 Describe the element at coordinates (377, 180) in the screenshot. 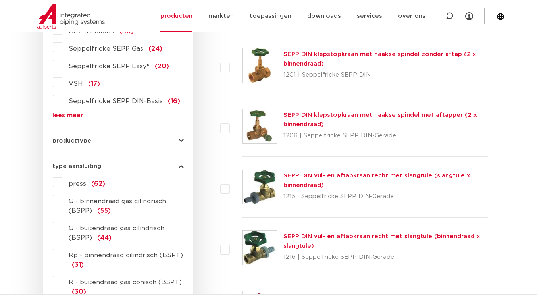

I see `a: SEPP DIN vul- en aftapkraan recht met slangtule (slangtule x binnendraad)` at that location.